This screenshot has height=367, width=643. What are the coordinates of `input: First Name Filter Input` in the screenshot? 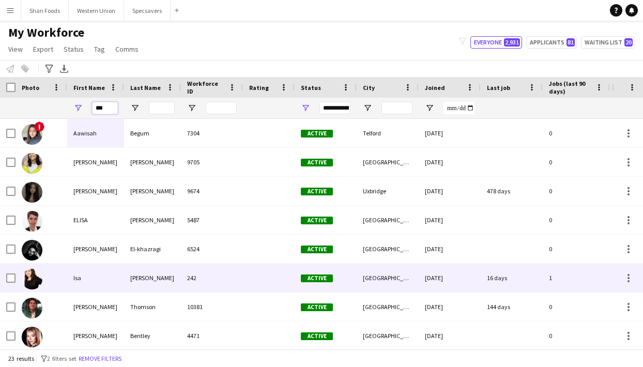 It's located at (105, 108).